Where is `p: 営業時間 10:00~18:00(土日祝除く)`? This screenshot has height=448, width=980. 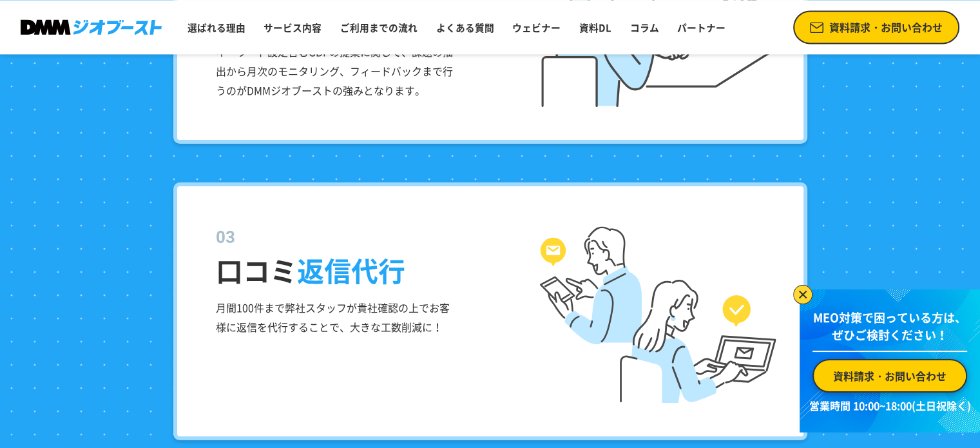
p: 営業時間 10:00~18:00(土日祝除く) is located at coordinates (889, 405).